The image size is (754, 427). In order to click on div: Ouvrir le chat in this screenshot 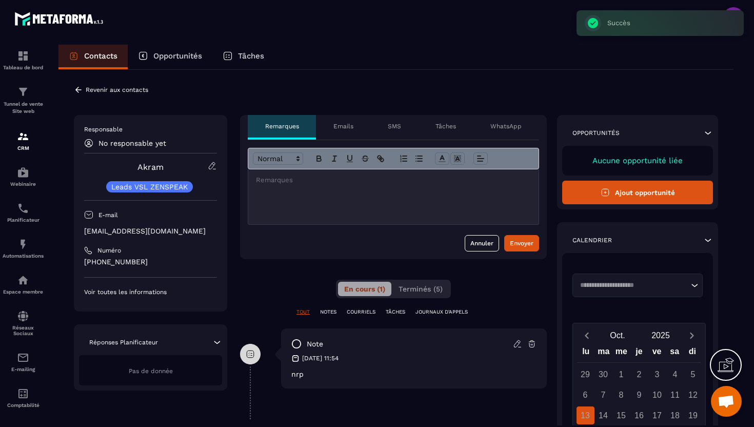, I will do `click(726, 401)`.